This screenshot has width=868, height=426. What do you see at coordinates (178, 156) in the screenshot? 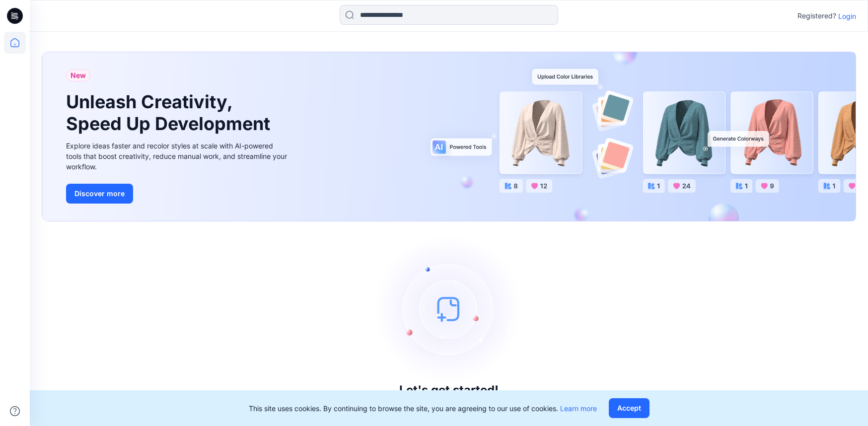
I see `div: Explore ideas faster and recolor styles at scale with AI-powered tools that boost creativity, red...` at bounding box center [178, 156].